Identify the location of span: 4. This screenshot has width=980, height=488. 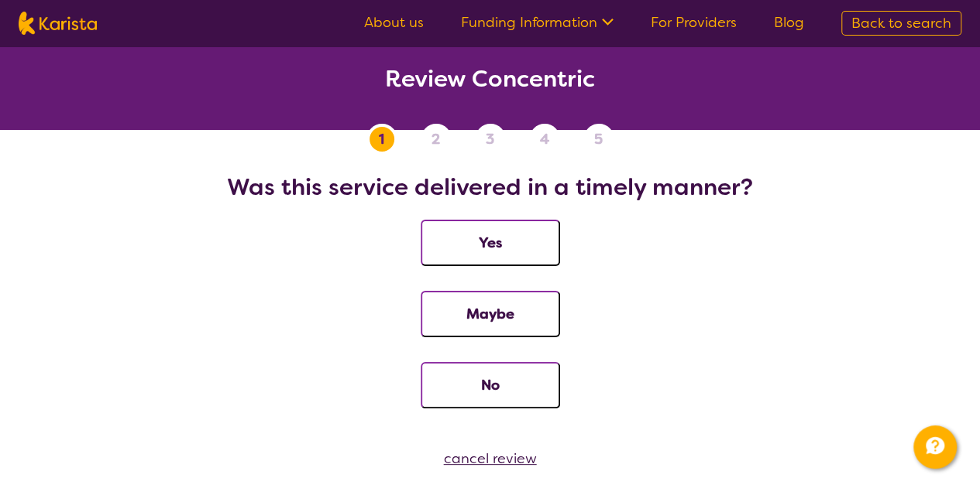
(545, 140).